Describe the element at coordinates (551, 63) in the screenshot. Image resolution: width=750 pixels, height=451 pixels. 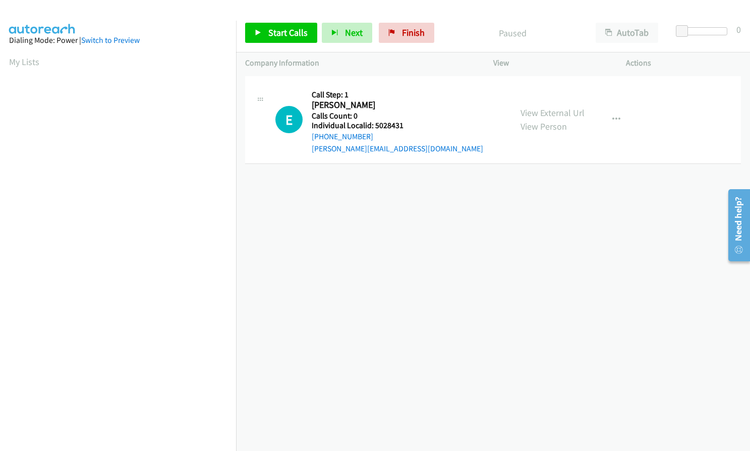
I see `p: View` at that location.